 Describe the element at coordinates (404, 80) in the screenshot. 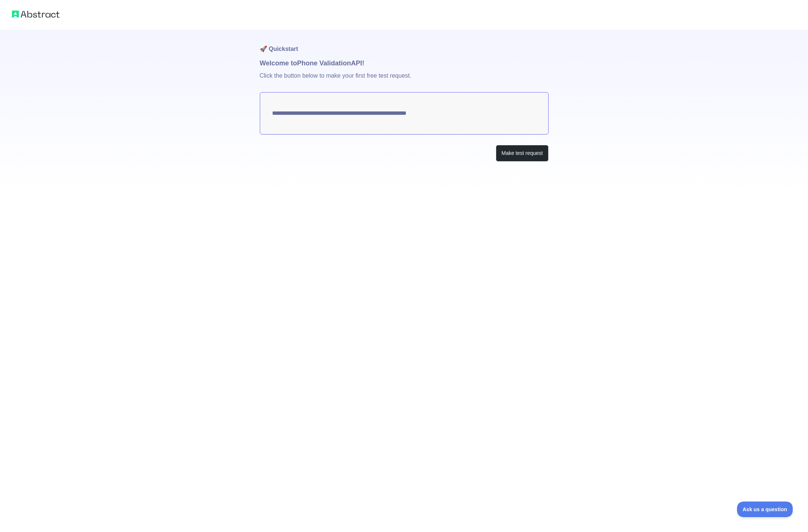

I see `p: Click the button below to make your first free test request.` at that location.